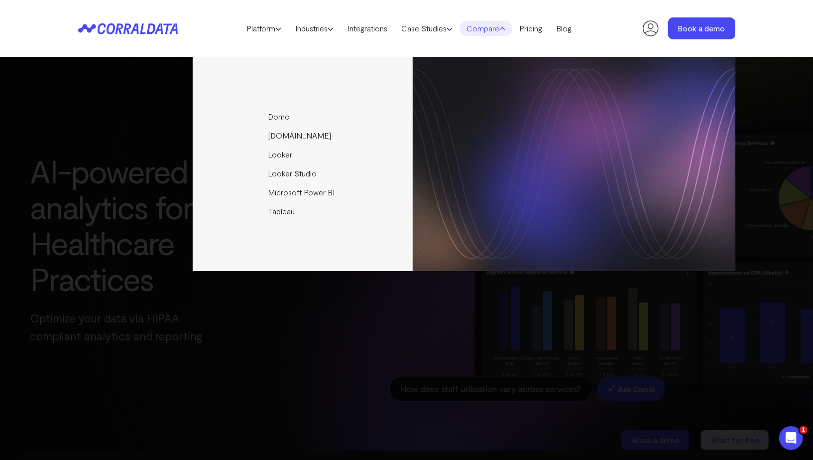  I want to click on a: Industries, so click(314, 28).